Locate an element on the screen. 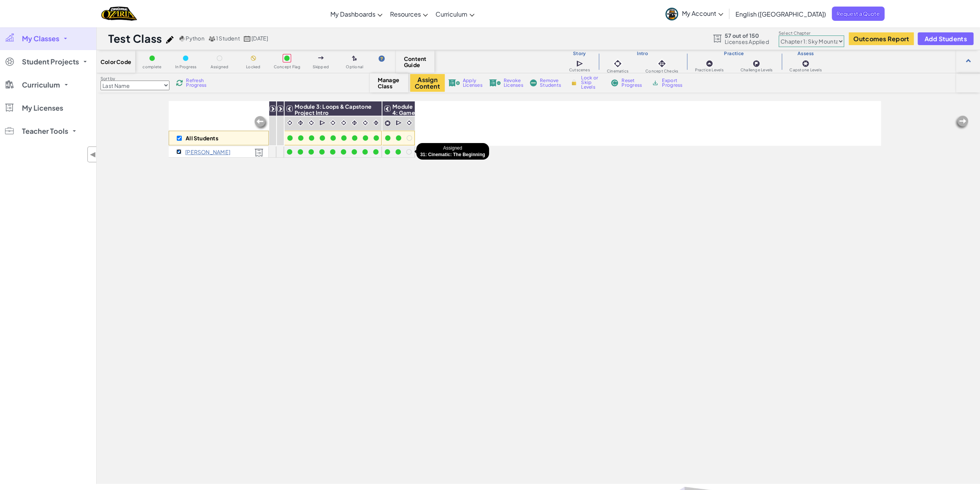 The height and width of the screenshot is (490, 980). a: Request a Quote is located at coordinates (858, 14).